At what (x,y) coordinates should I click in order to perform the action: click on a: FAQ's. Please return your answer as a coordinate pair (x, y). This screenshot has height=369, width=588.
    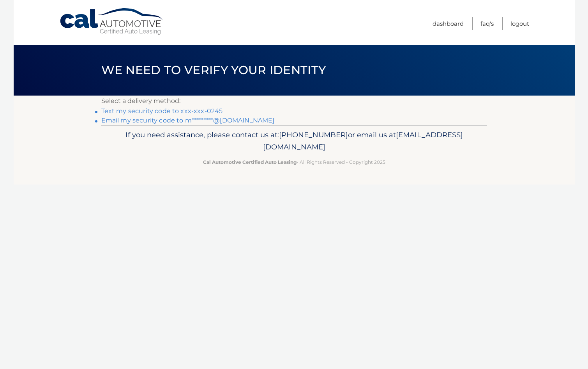
    Looking at the image, I should click on (487, 23).